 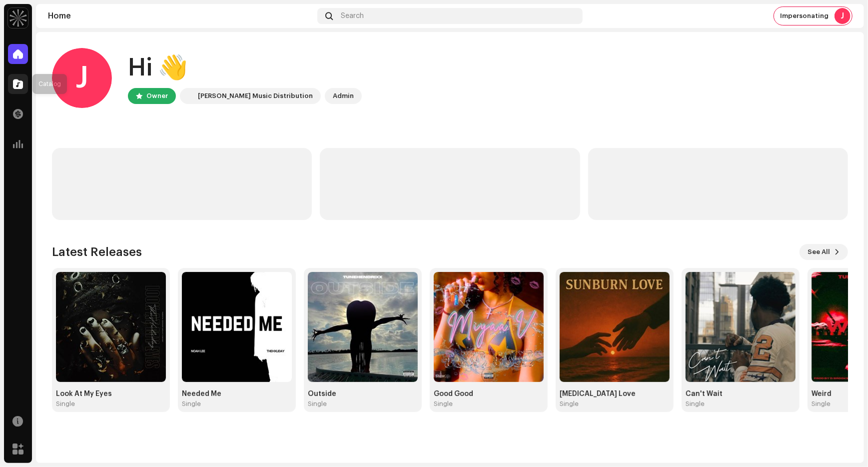 I want to click on img: cf936a03-7bae-4c74-a836-d7cfbc66b4ca, so click(x=237, y=327).